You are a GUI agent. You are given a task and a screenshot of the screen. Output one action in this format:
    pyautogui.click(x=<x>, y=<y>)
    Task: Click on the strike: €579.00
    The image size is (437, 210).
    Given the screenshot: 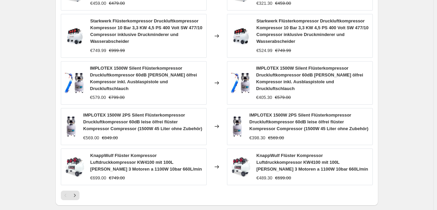 What is the action you would take?
    pyautogui.click(x=283, y=98)
    